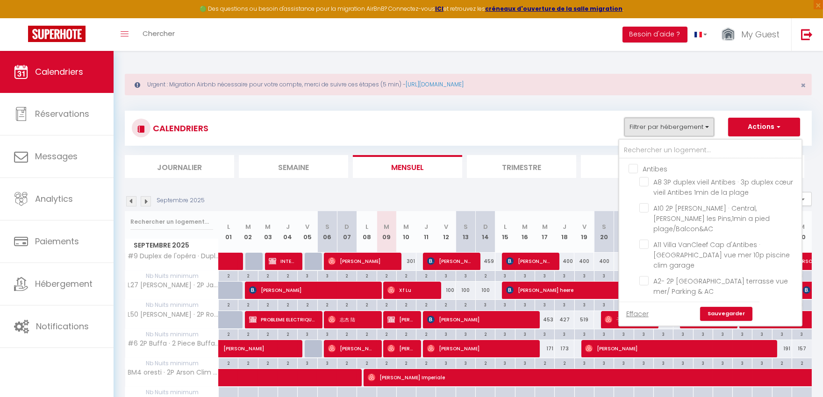  I want to click on span: Paiements, so click(57, 241).